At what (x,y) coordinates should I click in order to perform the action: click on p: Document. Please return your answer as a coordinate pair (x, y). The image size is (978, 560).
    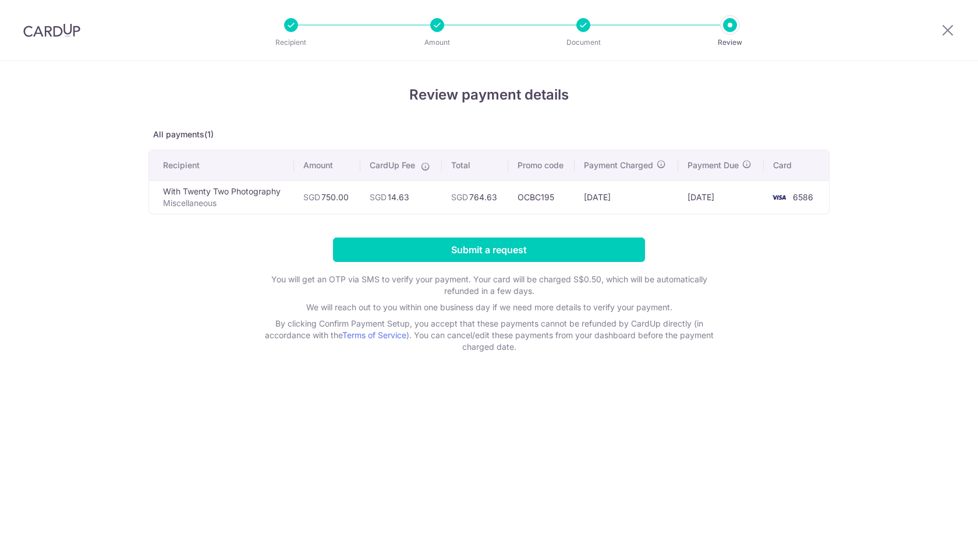
    Looking at the image, I should click on (583, 42).